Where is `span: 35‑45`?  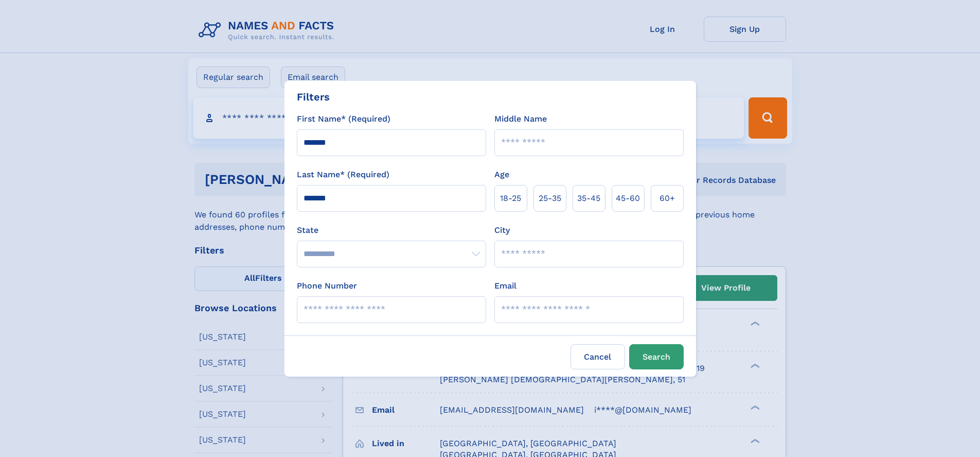
span: 35‑45 is located at coordinates (589, 198).